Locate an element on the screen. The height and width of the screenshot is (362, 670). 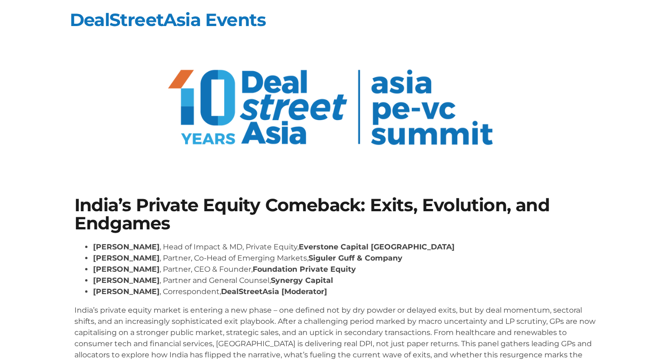
strong: Synergy Capital is located at coordinates (302, 280).